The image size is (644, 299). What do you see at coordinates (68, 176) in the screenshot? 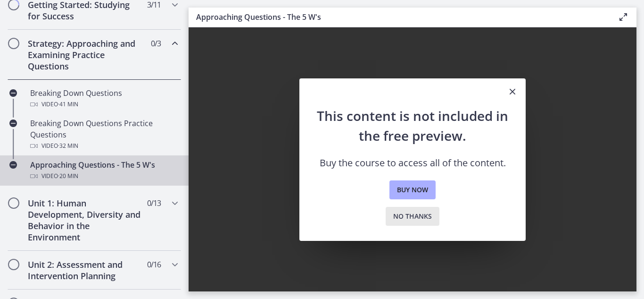
I see `span: · 20 min` at bounding box center [68, 176].